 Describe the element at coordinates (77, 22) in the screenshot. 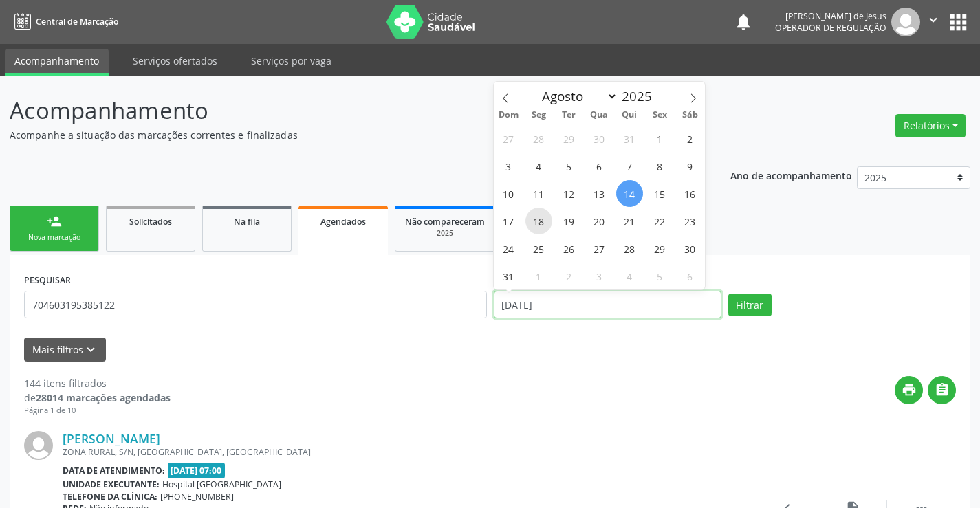

I see `span: Central de Marcação` at that location.